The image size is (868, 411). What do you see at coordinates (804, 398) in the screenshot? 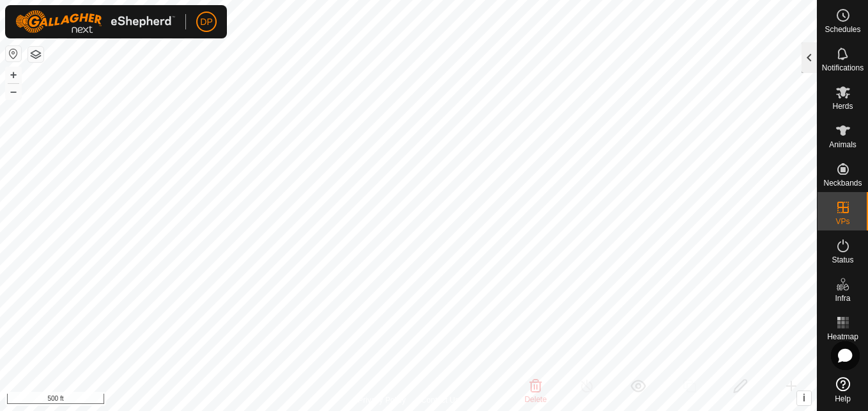
I see `button: i` at bounding box center [804, 398].